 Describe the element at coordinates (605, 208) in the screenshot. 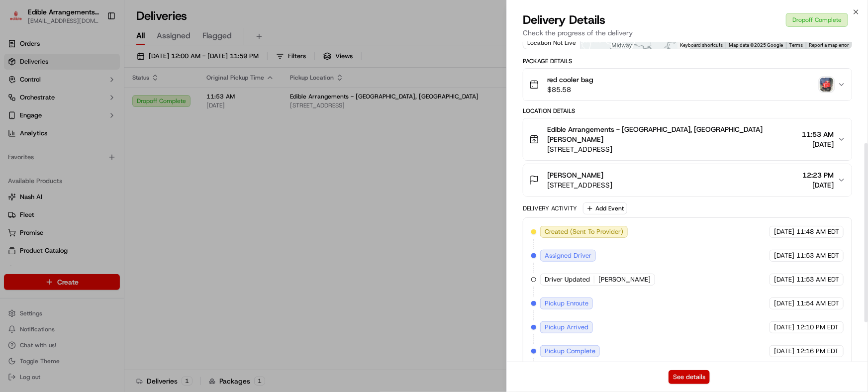

I see `button: Add Event` at that location.